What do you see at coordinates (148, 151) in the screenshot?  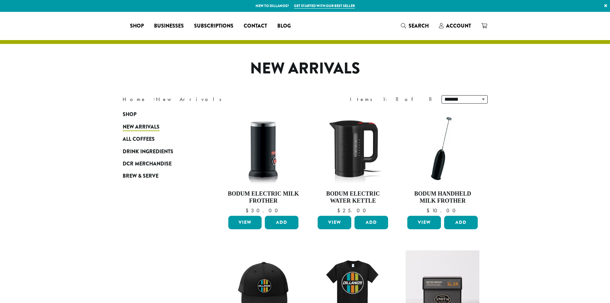 I see `span: Drink Ingredients` at bounding box center [148, 151].